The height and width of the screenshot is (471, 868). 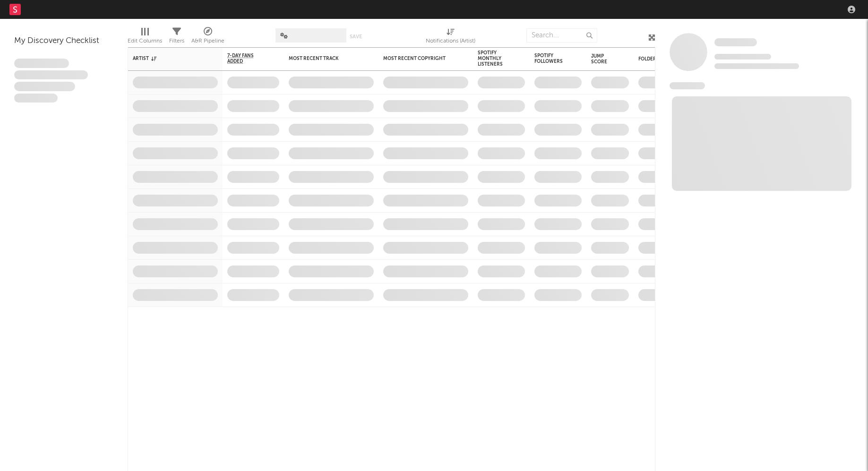 I want to click on div: My Discovery Checklist, so click(x=64, y=41).